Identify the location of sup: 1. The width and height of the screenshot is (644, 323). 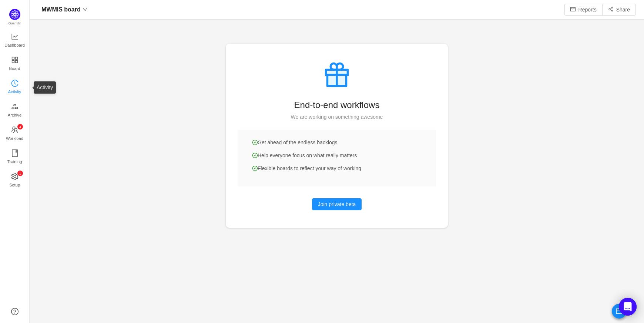
(20, 173).